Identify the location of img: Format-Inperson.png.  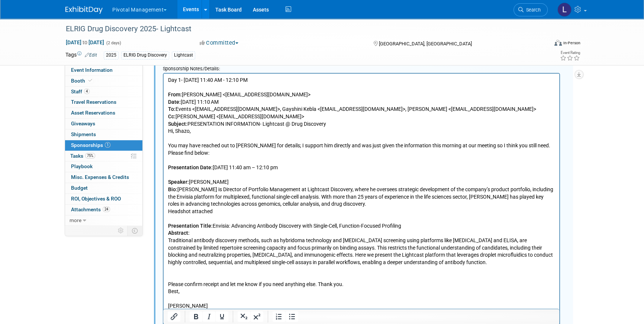
(558, 43).